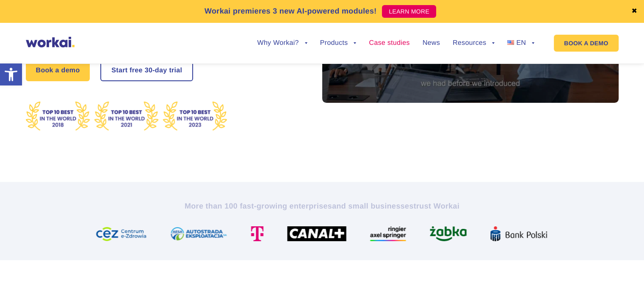 The width and height of the screenshot is (644, 294). Describe the element at coordinates (58, 70) in the screenshot. I see `a: Book a demo` at that location.